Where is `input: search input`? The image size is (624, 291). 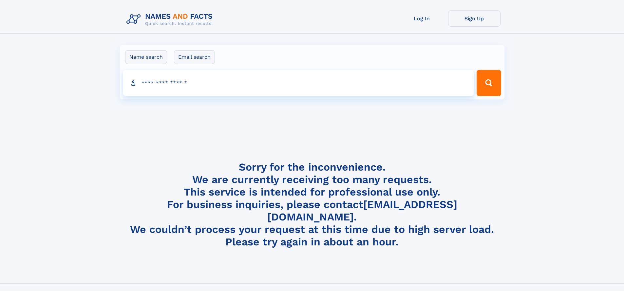
input: search input is located at coordinates (299, 83).